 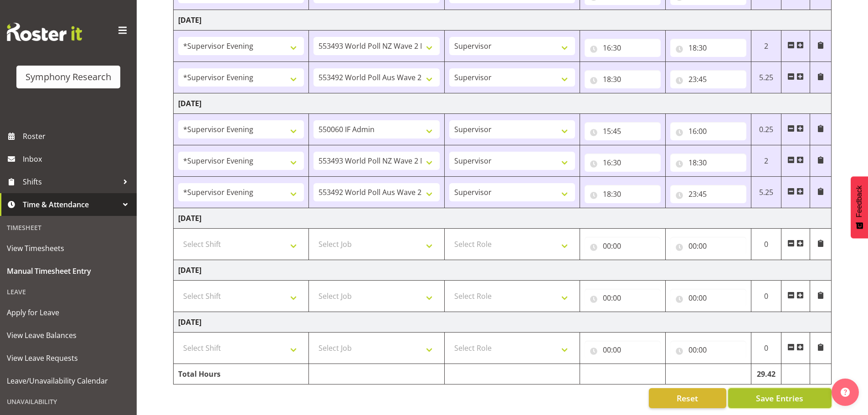 What do you see at coordinates (68, 335) in the screenshot?
I see `span: View Leave Balances` at bounding box center [68, 335].